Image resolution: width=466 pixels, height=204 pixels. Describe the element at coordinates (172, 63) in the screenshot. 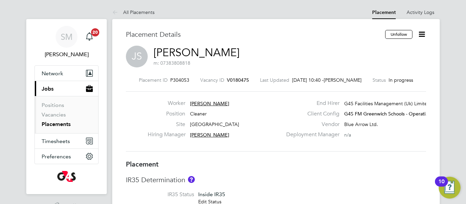

I see `span: m: 07383808818` at that location.